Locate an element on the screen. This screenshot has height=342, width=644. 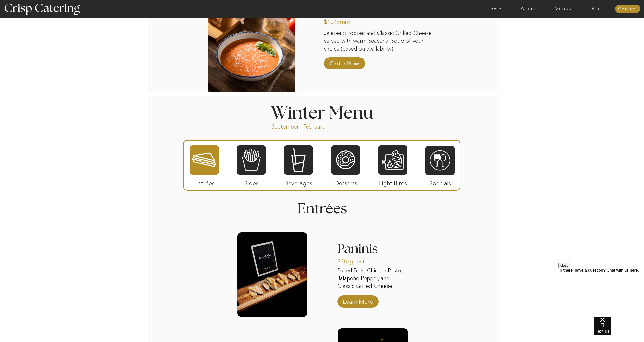
nav: Blog is located at coordinates (597, 9).